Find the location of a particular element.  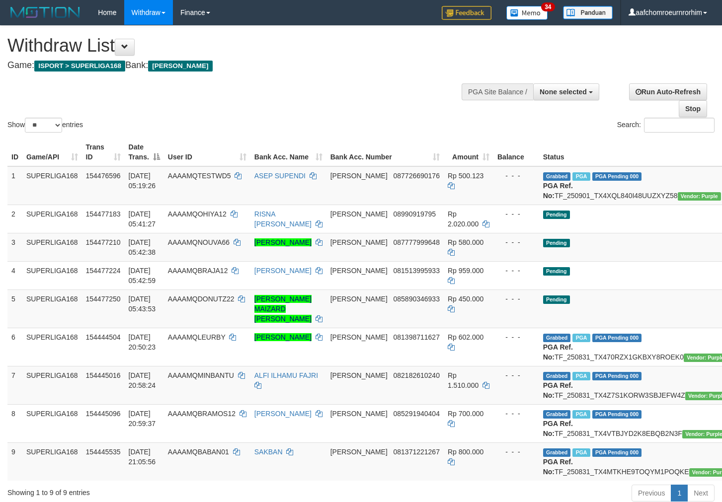

img: Feedback.jpg is located at coordinates (466, 13).